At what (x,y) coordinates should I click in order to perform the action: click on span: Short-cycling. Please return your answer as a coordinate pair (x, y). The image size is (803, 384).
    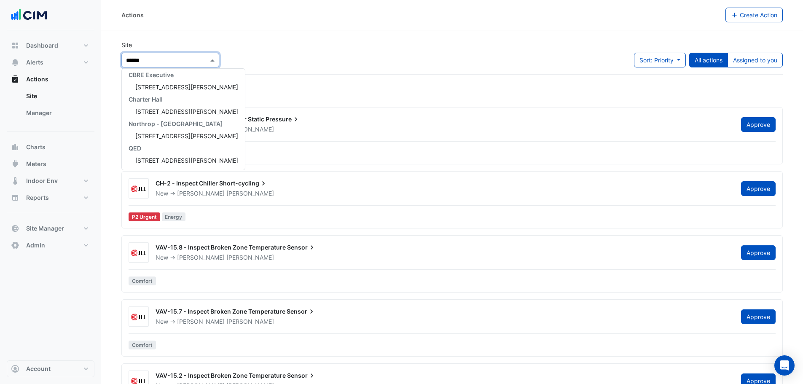
    Looking at the image, I should click on (243, 183).